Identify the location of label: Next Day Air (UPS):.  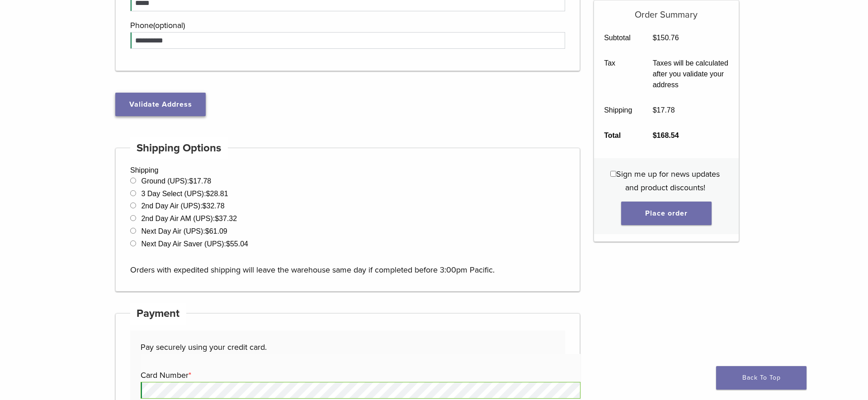
(184, 231).